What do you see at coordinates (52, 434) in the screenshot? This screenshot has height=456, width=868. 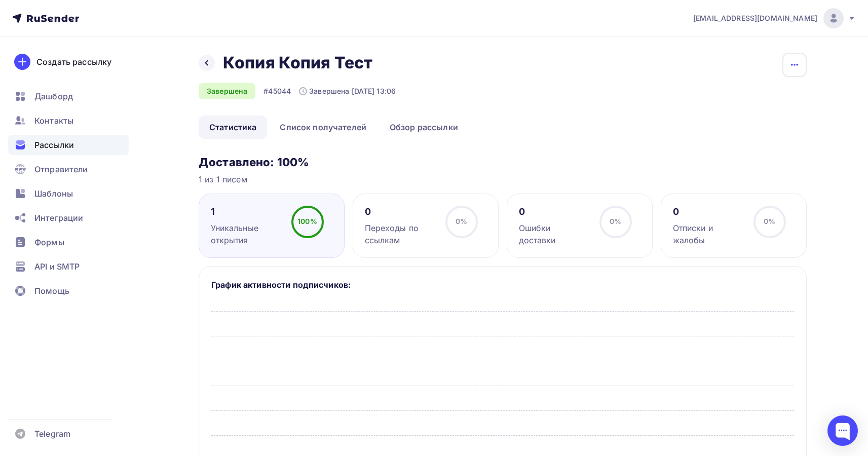 I see `span: Telegram` at bounding box center [52, 434].